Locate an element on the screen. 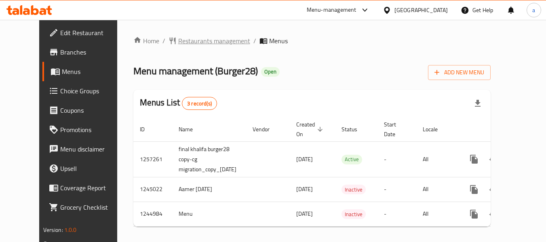 This screenshot has height=242, width=546. div: Open is located at coordinates (270, 72).